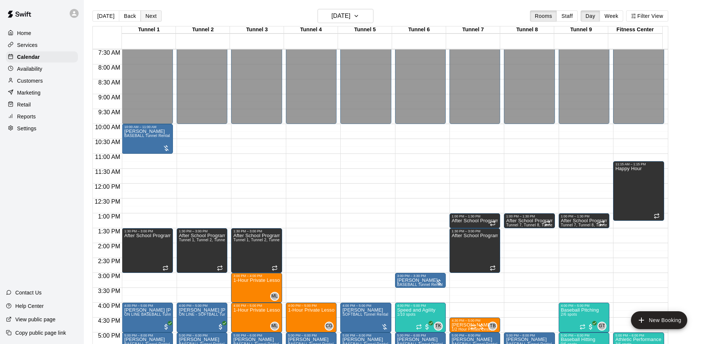 This screenshot has width=707, height=344. I want to click on div: Tunnel 3, so click(257, 30).